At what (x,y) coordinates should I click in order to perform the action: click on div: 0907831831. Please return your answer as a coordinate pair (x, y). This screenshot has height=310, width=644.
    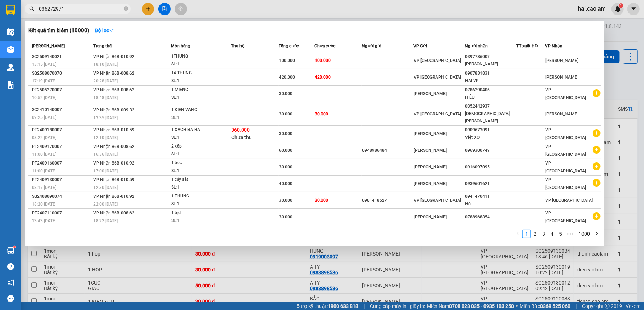
    Looking at the image, I should click on (491, 73).